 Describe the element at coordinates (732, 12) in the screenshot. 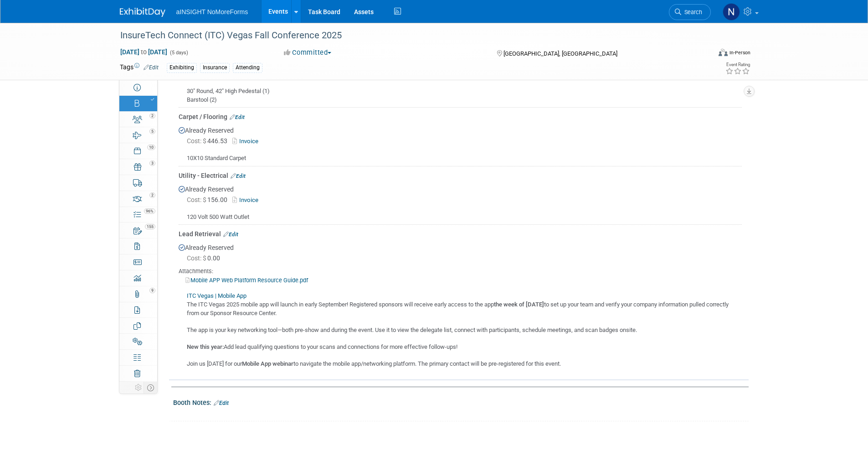

I see `img: Nichole Brown` at that location.